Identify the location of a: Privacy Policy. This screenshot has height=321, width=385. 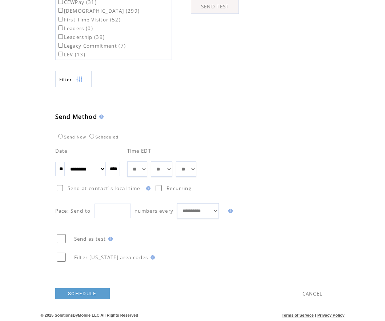
(331, 316).